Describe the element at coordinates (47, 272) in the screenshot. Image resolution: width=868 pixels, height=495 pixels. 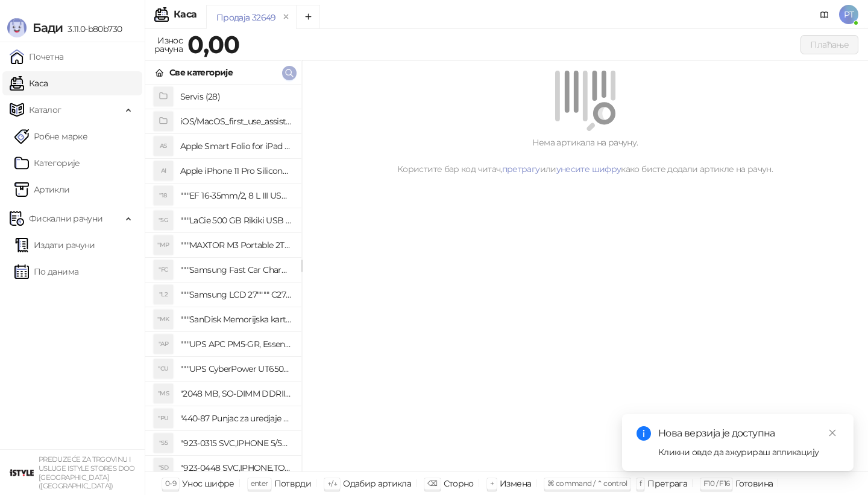
I see `a: По данима` at that location.